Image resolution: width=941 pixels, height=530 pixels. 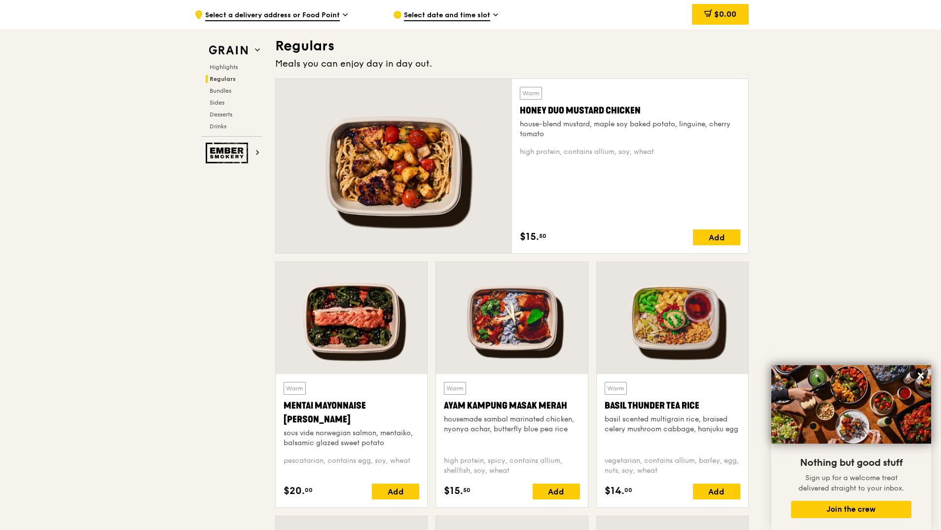 I want to click on span: $20., so click(x=294, y=491).